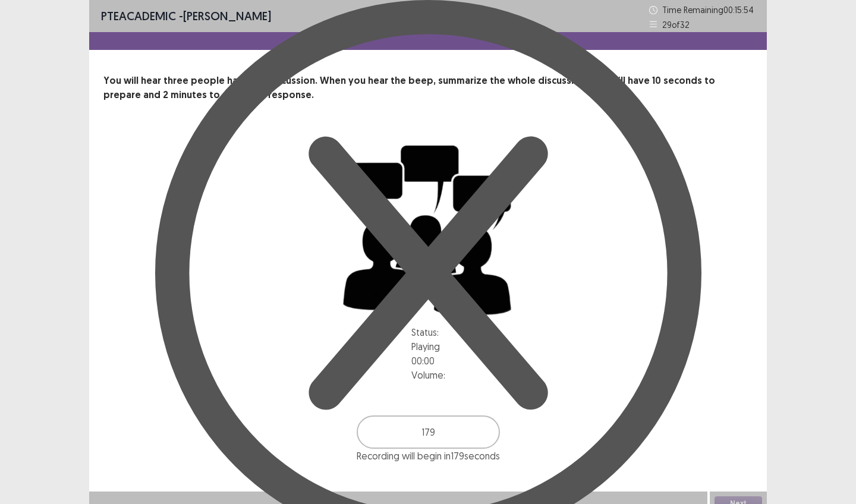  What do you see at coordinates (428, 332) in the screenshot?
I see `p: Status:` at bounding box center [428, 332].